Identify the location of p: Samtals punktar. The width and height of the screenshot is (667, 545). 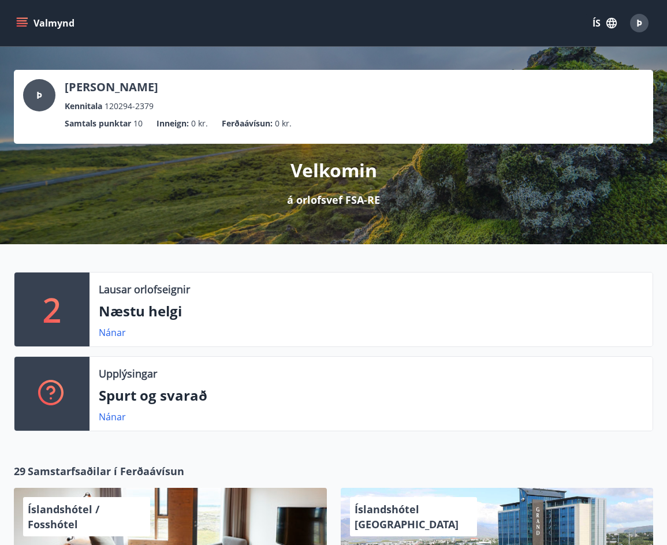
(98, 124).